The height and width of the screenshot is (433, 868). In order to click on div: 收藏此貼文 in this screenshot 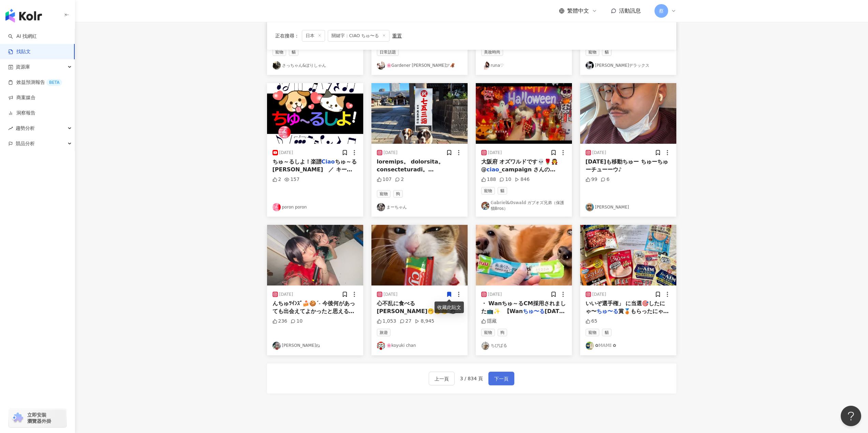, I will do `click(449, 308)`.